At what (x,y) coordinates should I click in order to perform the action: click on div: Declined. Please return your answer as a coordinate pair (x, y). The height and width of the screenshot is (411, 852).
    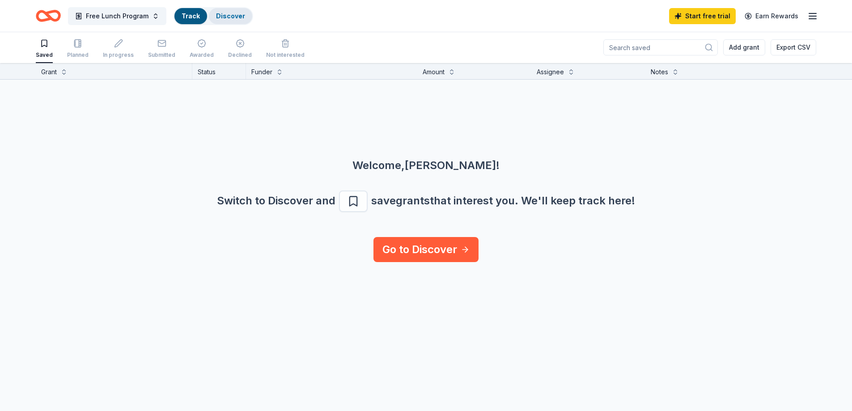
    Looking at the image, I should click on (240, 55).